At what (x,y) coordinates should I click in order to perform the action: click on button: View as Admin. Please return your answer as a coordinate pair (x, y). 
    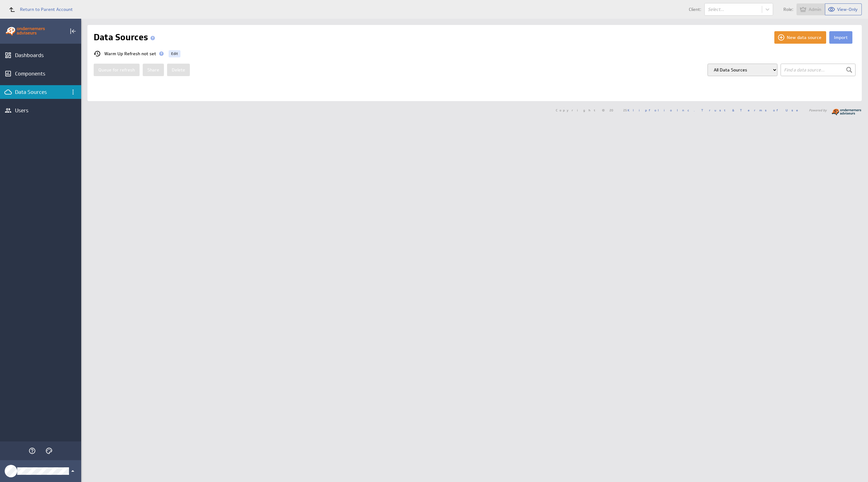
    Looking at the image, I should click on (811, 10).